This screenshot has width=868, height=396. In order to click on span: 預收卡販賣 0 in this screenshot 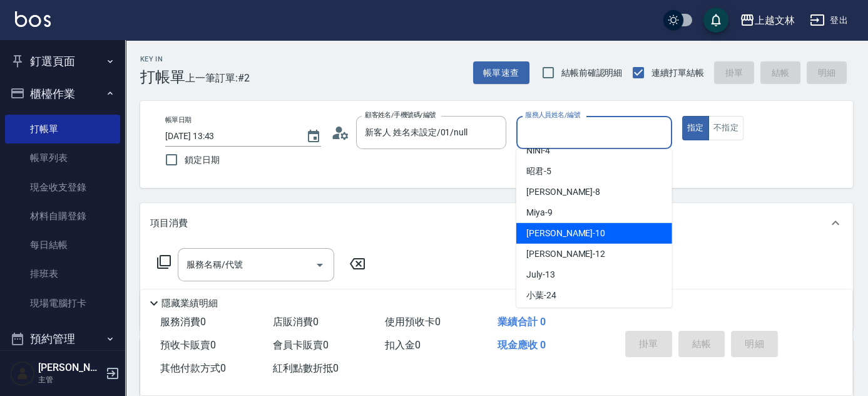, I will do `click(187, 344)`.